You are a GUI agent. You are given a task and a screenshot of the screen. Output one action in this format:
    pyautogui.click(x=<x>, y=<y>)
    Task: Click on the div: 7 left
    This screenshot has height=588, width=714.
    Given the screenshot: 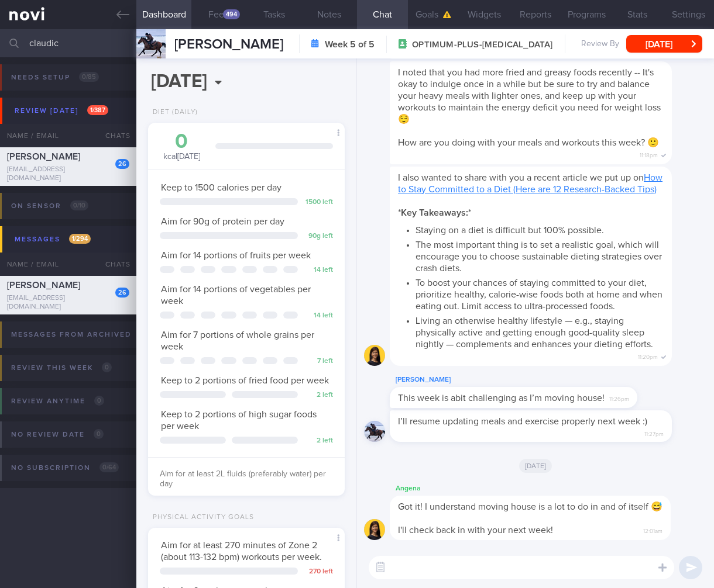 What is the action you would take?
    pyautogui.click(x=318, y=362)
    